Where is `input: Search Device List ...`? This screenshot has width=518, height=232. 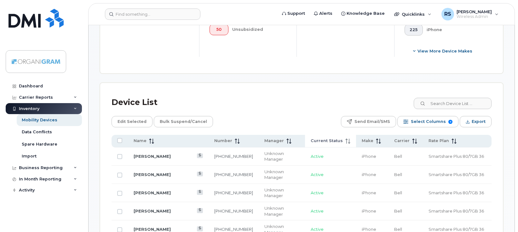 input: Search Device List ... is located at coordinates (452, 104).